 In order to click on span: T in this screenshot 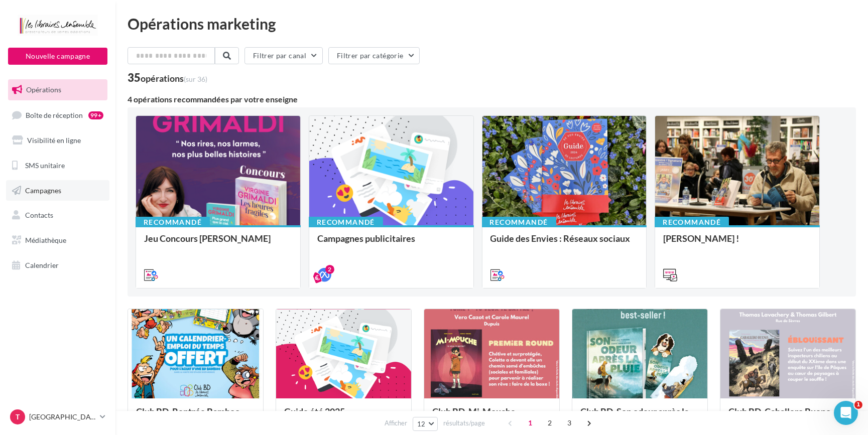, I will do `click(18, 417)`.